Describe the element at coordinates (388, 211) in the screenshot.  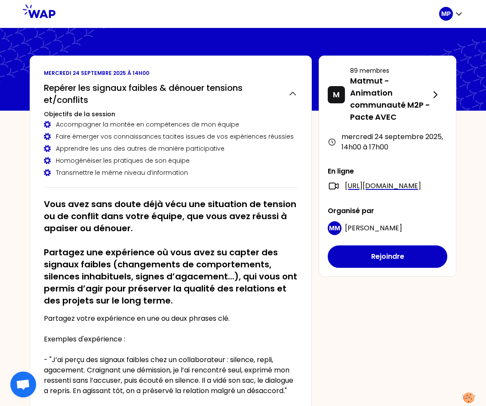
I see `p: Organisé par` at that location.